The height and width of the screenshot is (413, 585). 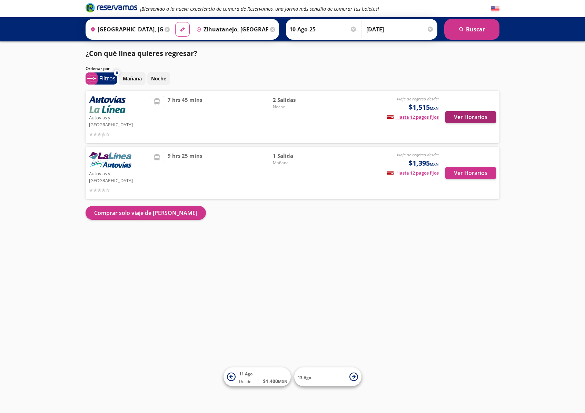 I want to click on p: Ordenar por, so click(x=98, y=69).